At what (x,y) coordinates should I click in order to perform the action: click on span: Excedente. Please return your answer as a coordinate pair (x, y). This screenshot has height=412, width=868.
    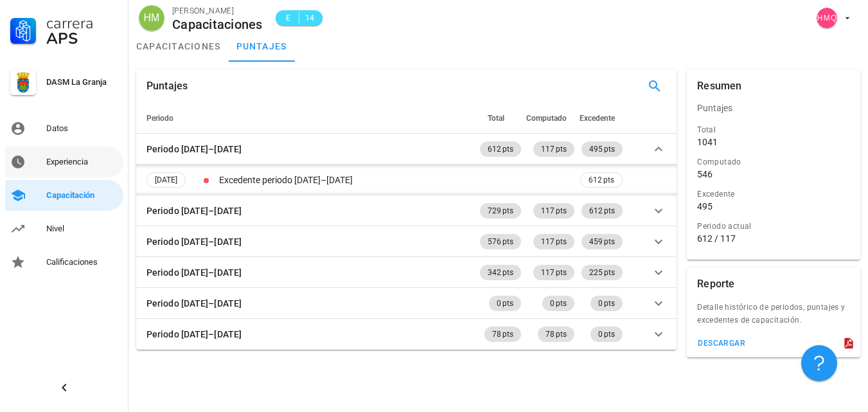
    Looking at the image, I should click on (597, 118).